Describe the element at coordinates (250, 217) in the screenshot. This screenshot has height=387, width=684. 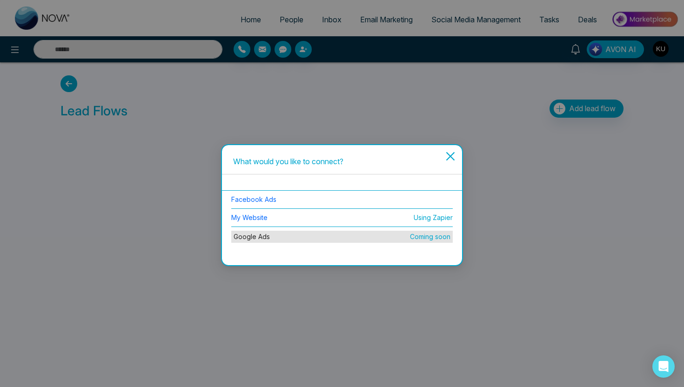
I see `a: My Website` at that location.